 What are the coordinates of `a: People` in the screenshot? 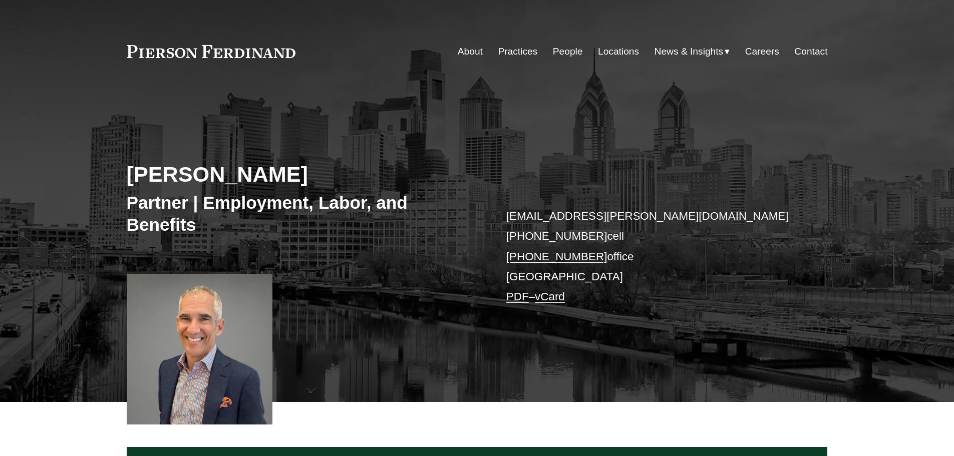 It's located at (568, 52).